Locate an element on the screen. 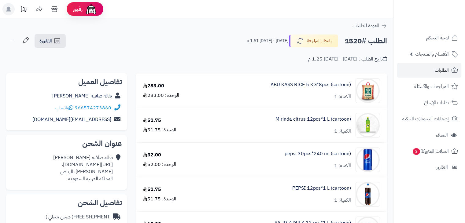  span: طلبات الإرجاع is located at coordinates (436, 103).